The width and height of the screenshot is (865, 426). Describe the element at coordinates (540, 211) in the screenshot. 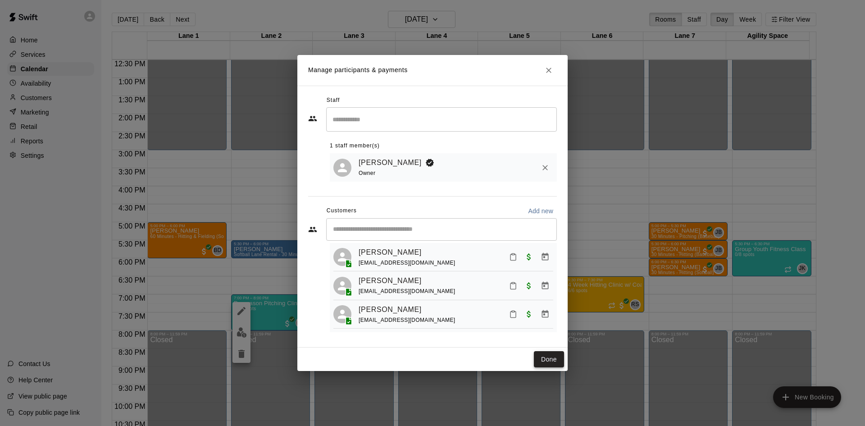

I see `p: Add new` at that location.